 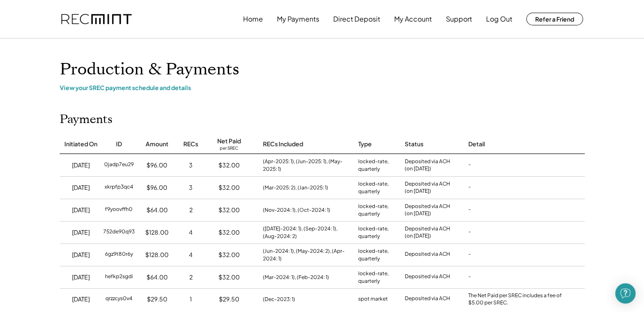 What do you see at coordinates (306, 165) in the screenshot?
I see `div: (Apr-2025: 1), (Jun-2025: 1), (May-2025: 1)` at bounding box center [306, 165].